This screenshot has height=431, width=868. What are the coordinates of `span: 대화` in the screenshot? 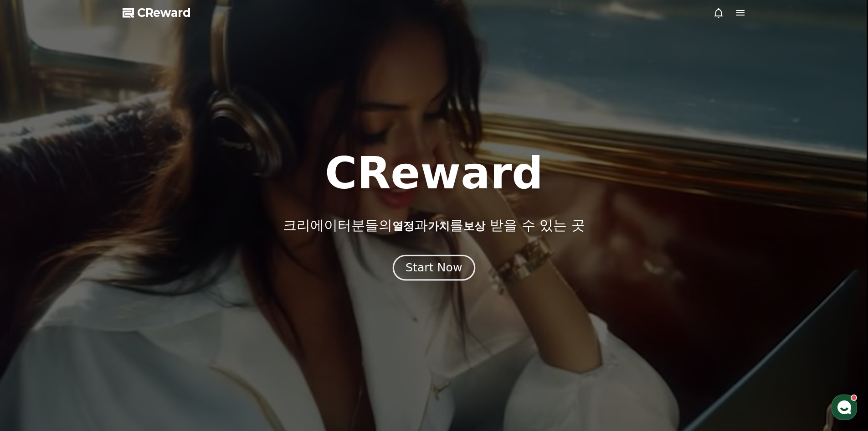 It's located at (89, 307).